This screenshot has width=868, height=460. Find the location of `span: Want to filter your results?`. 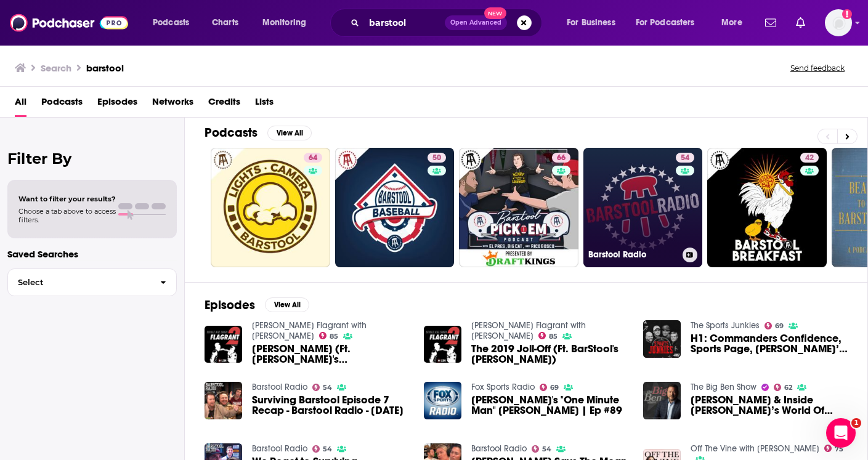

span: Want to filter your results? is located at coordinates (67, 199).